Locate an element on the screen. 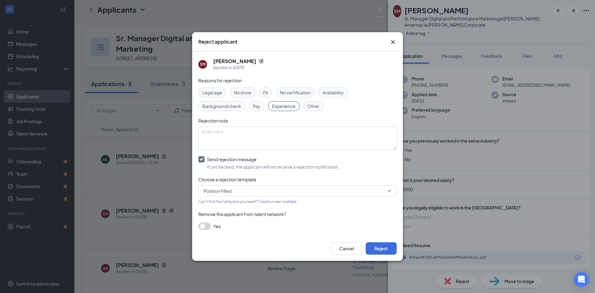  span: Remove this applicant from talent network? is located at coordinates (242, 214).